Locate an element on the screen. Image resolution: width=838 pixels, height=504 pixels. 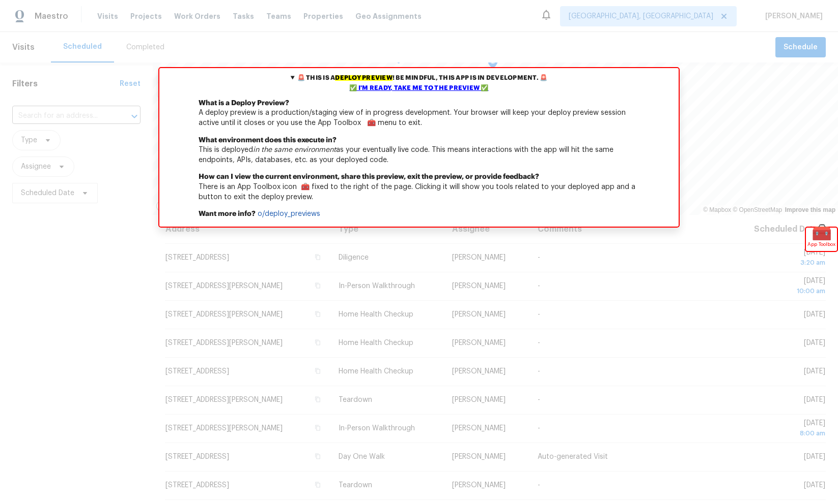
button: Zoom in is located at coordinates (165, 75).